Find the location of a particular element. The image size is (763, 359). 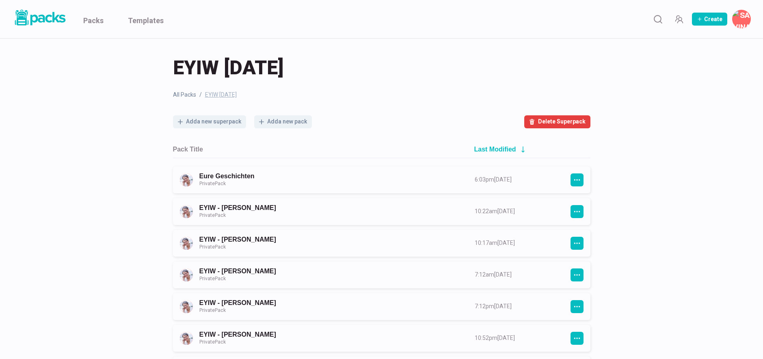

a: Packs logo is located at coordinates (39, 19).